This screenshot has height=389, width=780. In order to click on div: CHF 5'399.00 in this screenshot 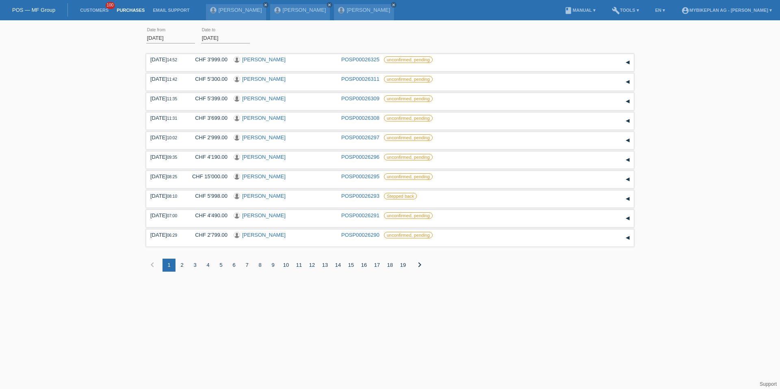, I will do `click(208, 98)`.